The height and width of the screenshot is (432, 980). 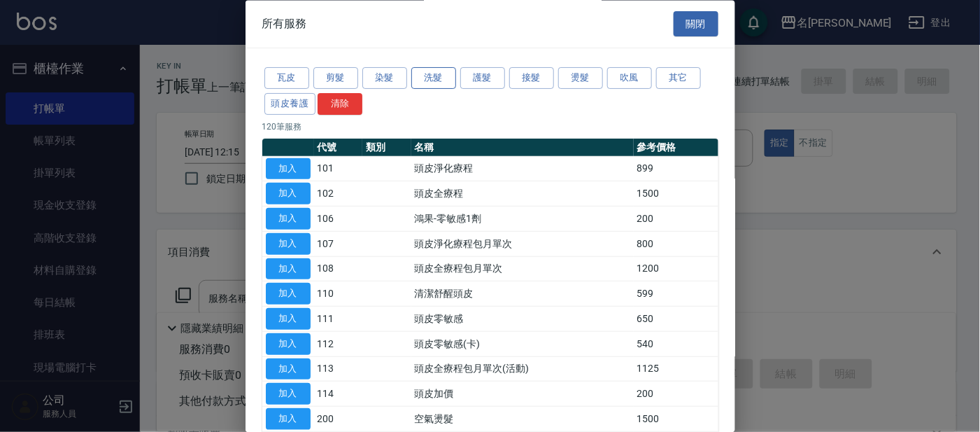 I want to click on td: 800, so click(x=676, y=244).